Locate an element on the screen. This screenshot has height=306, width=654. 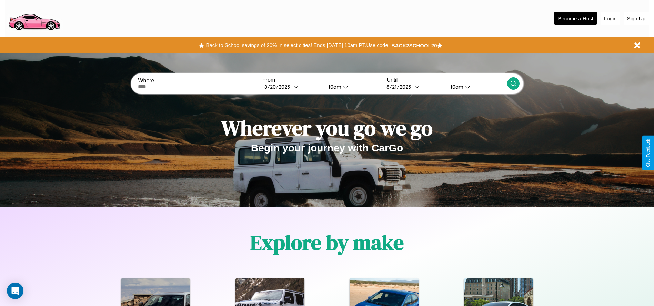
button: Become a Host is located at coordinates (575, 18).